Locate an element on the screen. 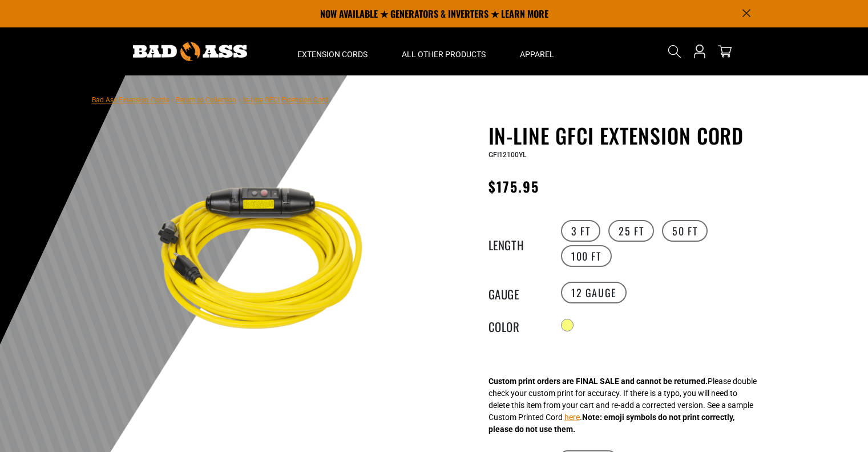 Image resolution: width=868 pixels, height=452 pixels. span: All Other Products is located at coordinates (443, 55).